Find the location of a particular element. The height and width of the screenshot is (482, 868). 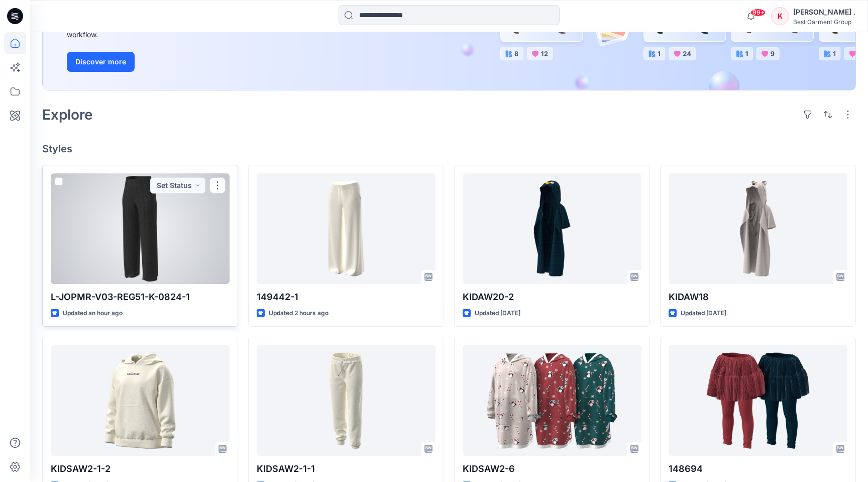

p: Updated 2 hours ago is located at coordinates (299, 313).